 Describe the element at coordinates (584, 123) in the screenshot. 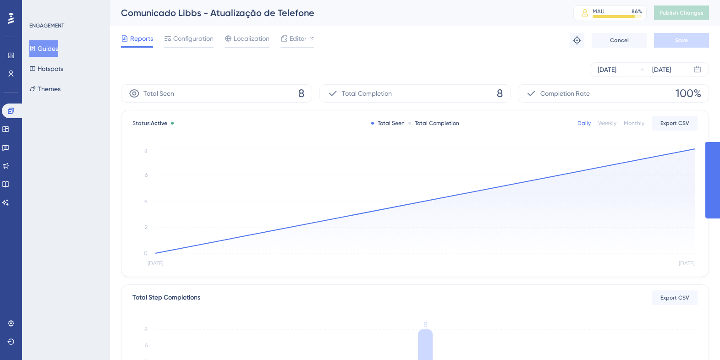

I see `div: Daily` at that location.